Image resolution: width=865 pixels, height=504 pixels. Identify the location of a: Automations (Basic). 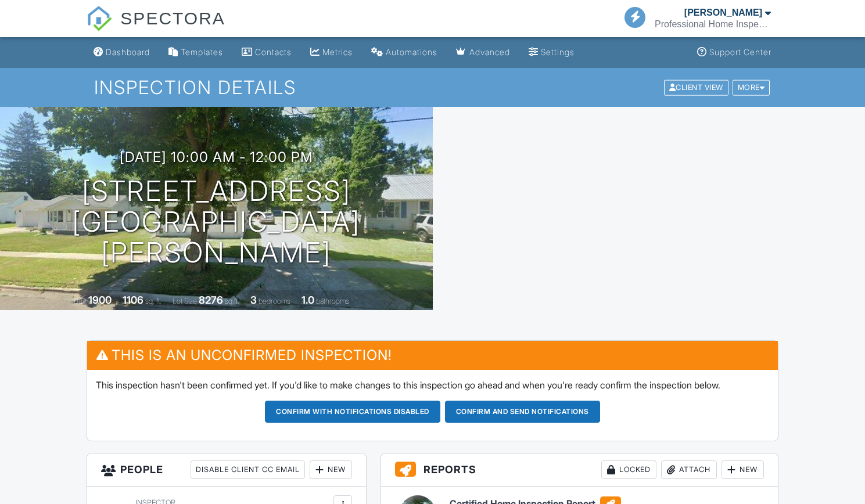
(404, 53).